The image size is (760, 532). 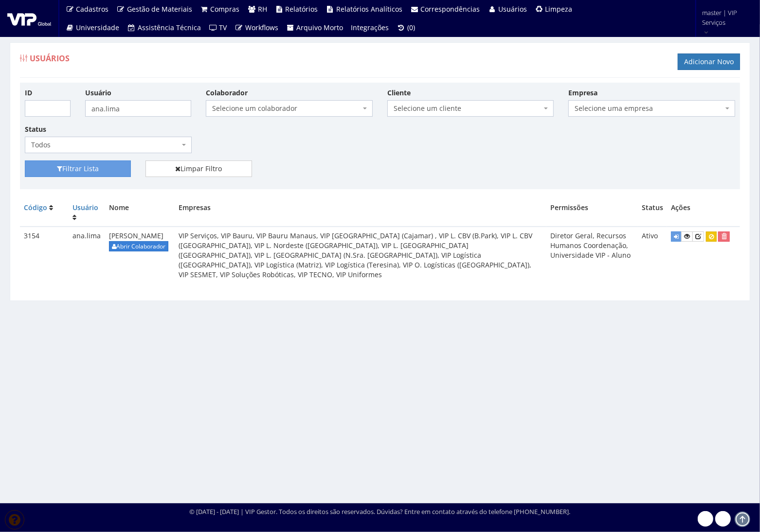 What do you see at coordinates (98, 93) in the screenshot?
I see `label: Usuário` at bounding box center [98, 93].